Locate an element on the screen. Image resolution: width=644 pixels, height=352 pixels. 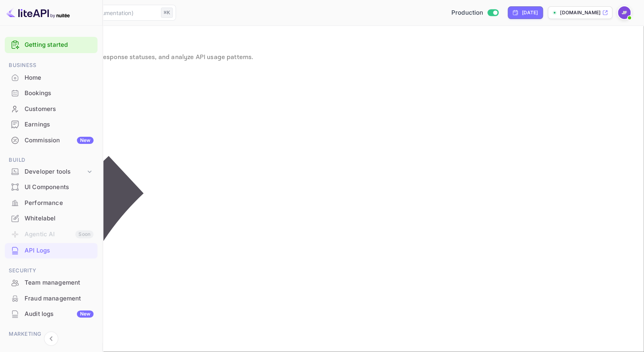
a: Performance is located at coordinates (51, 203).